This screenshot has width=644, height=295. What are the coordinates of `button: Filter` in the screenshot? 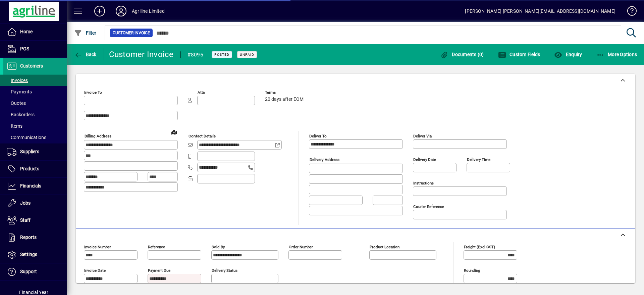 It's located at (85, 33).